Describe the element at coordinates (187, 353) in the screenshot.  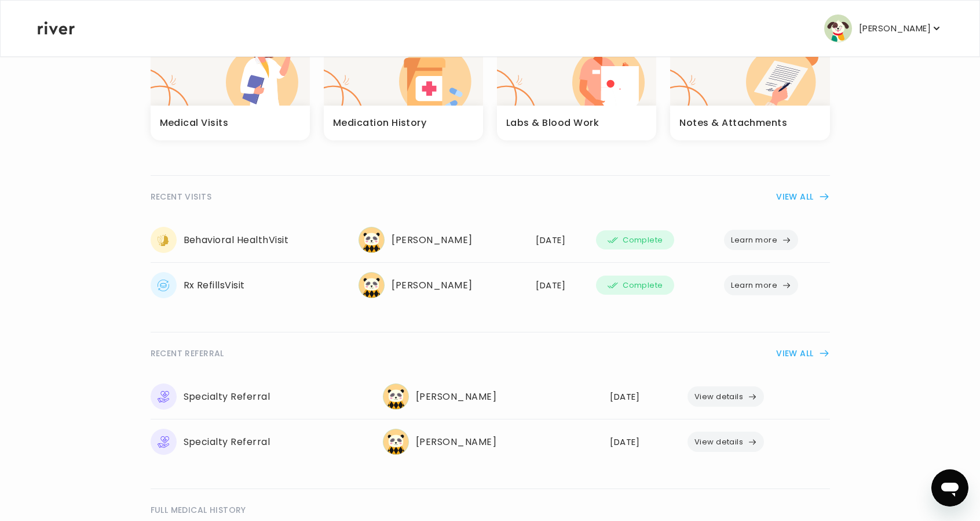
I see `span: RECENT REFERRAL` at that location.